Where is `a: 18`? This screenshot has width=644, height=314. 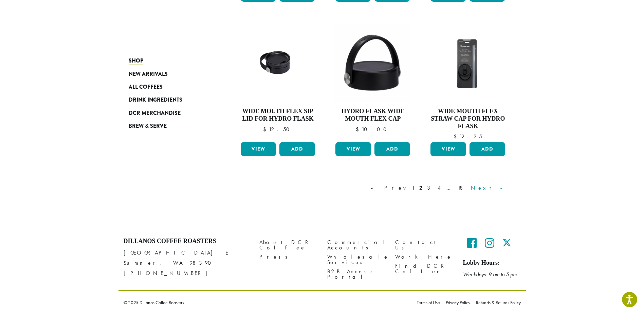
a: 18 is located at coordinates (461, 188).